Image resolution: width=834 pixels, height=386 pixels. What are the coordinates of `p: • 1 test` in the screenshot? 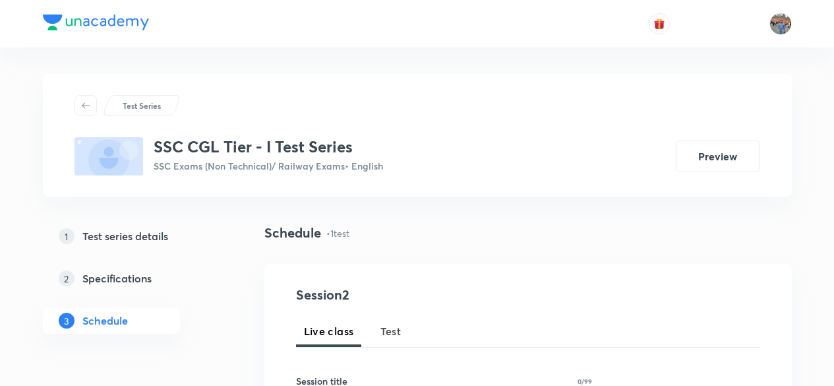 It's located at (338, 233).